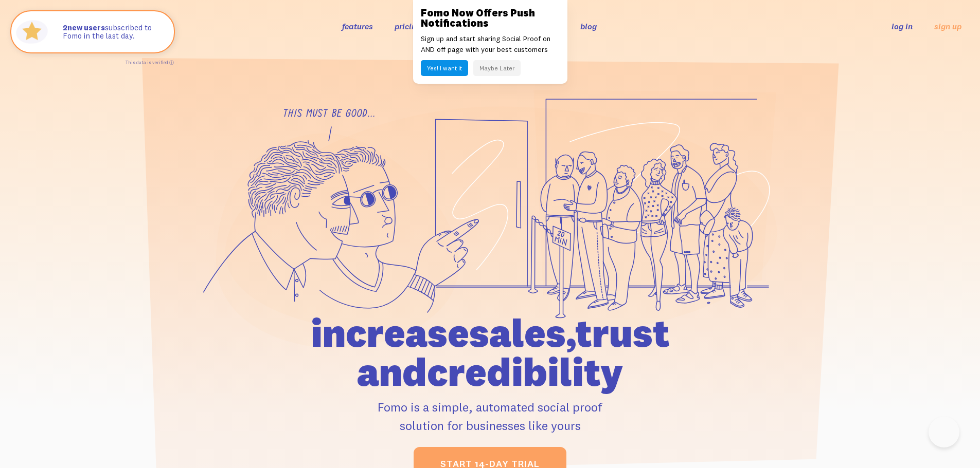  Describe the element at coordinates (445, 68) in the screenshot. I see `button: Yes! I want it` at that location.